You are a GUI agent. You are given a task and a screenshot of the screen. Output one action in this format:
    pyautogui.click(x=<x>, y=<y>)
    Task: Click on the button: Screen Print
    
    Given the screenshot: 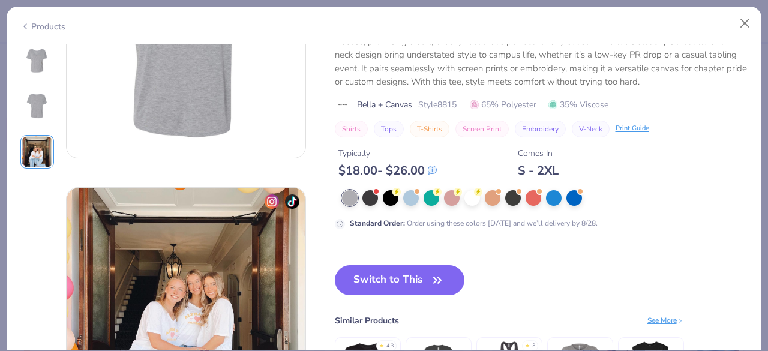 What is the action you would take?
    pyautogui.click(x=482, y=129)
    